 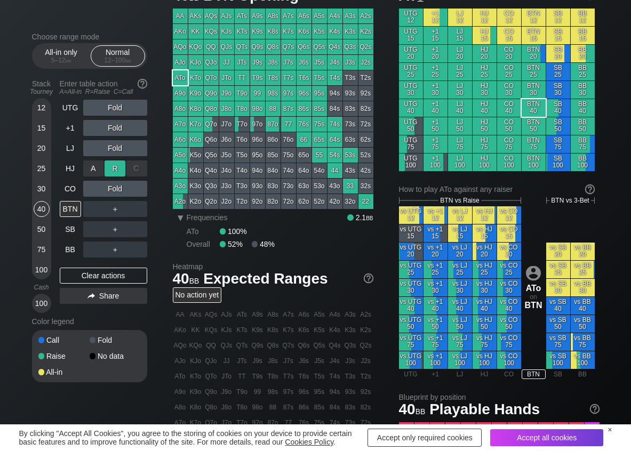 What do you see at coordinates (411, 108) in the screenshot?
I see `div: UTG 40` at bounding box center [411, 108].